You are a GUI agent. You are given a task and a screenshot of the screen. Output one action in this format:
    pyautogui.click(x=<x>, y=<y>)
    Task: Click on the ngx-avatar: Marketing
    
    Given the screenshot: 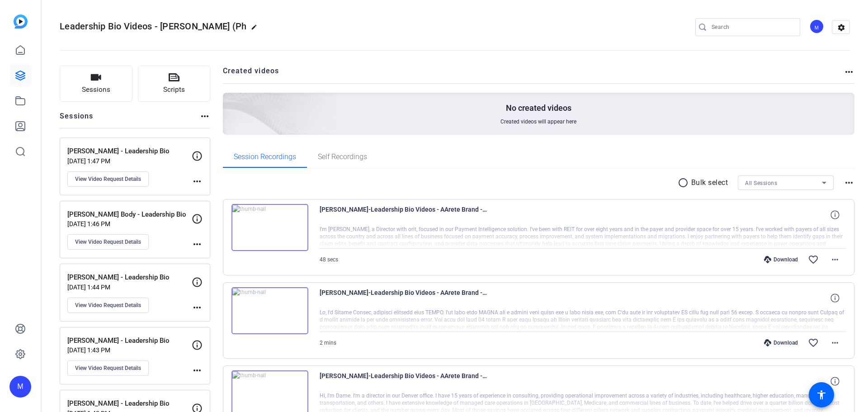 What is the action you would take?
    pyautogui.click(x=817, y=27)
    